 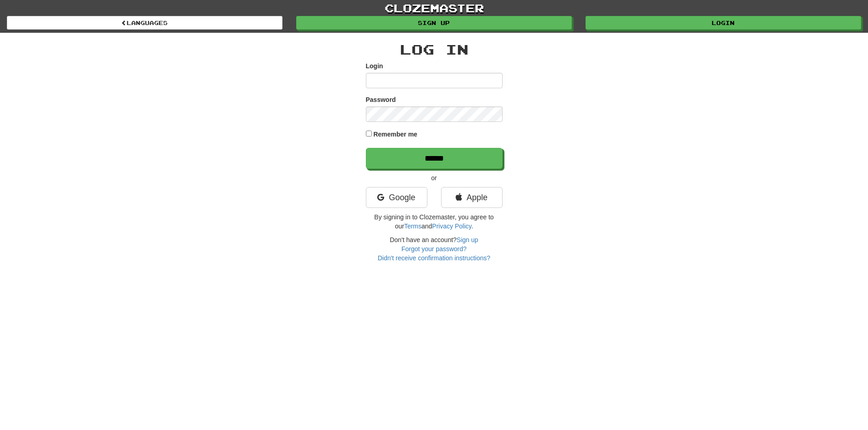 What do you see at coordinates (413, 226) in the screenshot?
I see `a: Terms` at bounding box center [413, 226].